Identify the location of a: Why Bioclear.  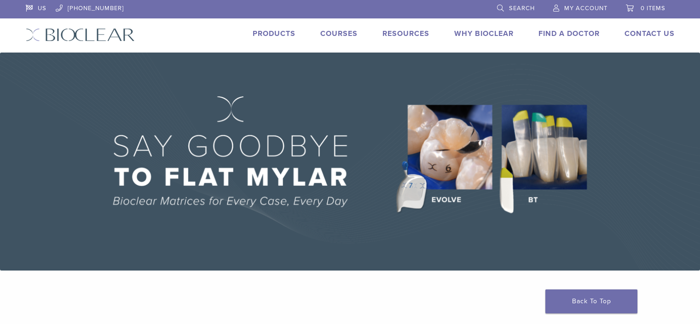
(484, 34).